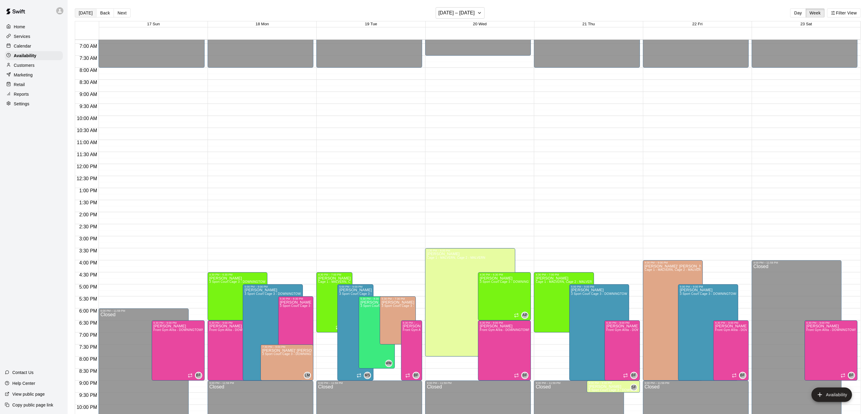  Describe the element at coordinates (88, 202) in the screenshot. I see `span: 1:30 PM` at that location.